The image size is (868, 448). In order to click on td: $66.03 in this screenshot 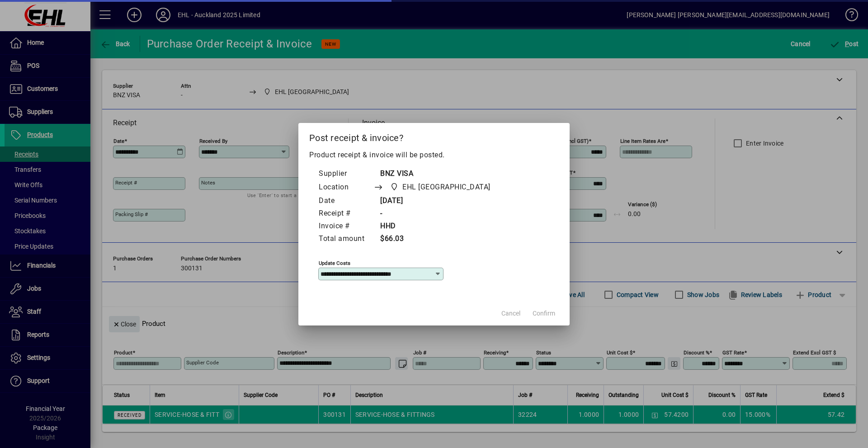, I will do `click(440, 240)`.